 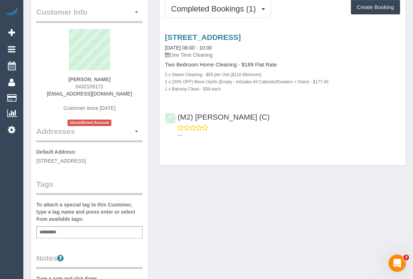 I want to click on small: 1 x (20% OFF) Move Out/In (Empty - Includes All Cabinets/Drawers + Oven) - $177.40, so click(x=247, y=82).